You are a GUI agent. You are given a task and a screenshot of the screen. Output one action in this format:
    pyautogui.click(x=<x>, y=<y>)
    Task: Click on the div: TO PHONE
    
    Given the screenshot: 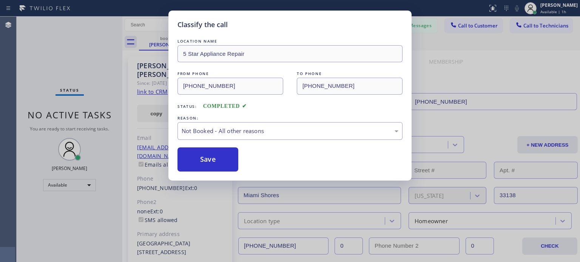 What is the action you would take?
    pyautogui.click(x=350, y=74)
    